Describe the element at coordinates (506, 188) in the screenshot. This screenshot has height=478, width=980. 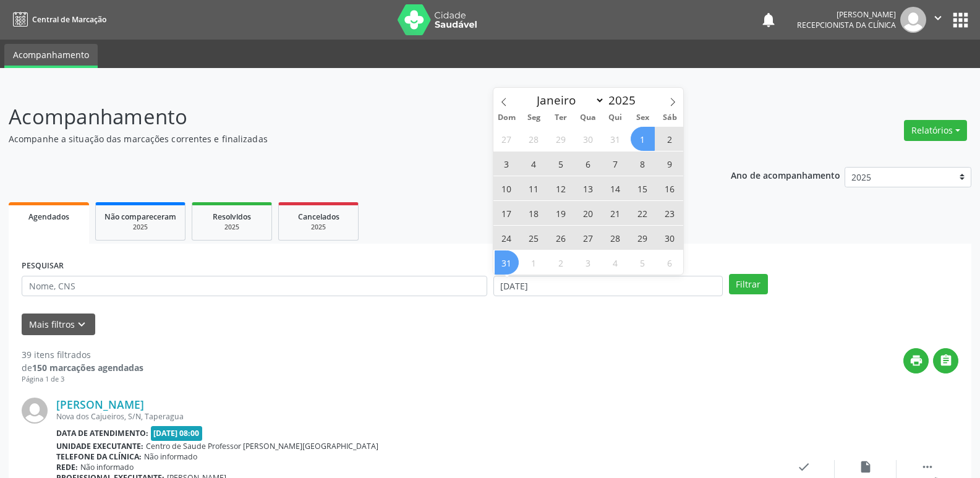
I see `span: Agosto 10, 2025` at that location.